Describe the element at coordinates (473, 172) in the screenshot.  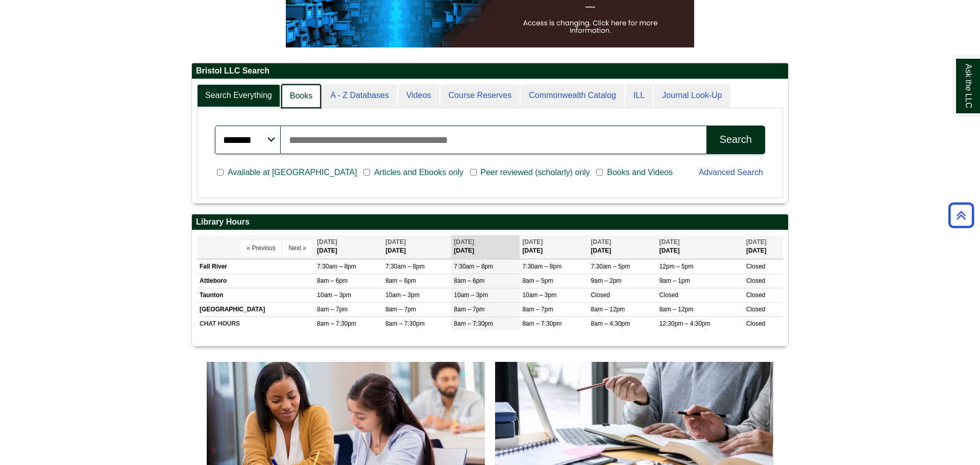
I see `input: Peer reviewed (scholarly) only` at that location.